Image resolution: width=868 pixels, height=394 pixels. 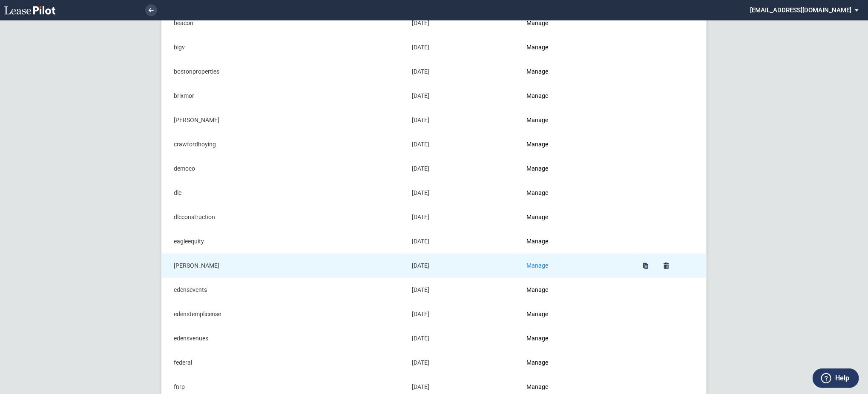 What do you see at coordinates (284, 290) in the screenshot?
I see `td: edensevents` at bounding box center [284, 290].